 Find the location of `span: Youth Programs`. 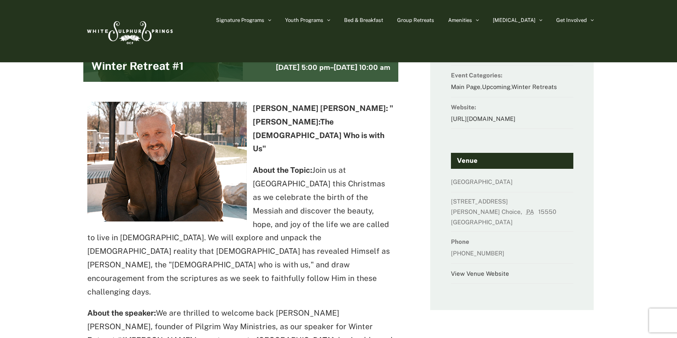

span: Youth Programs is located at coordinates (304, 20).